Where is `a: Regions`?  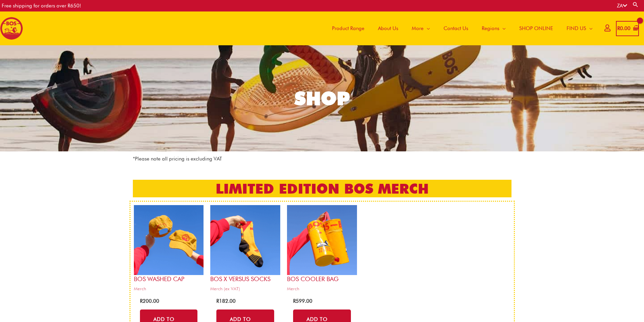
a: Regions is located at coordinates (494, 28).